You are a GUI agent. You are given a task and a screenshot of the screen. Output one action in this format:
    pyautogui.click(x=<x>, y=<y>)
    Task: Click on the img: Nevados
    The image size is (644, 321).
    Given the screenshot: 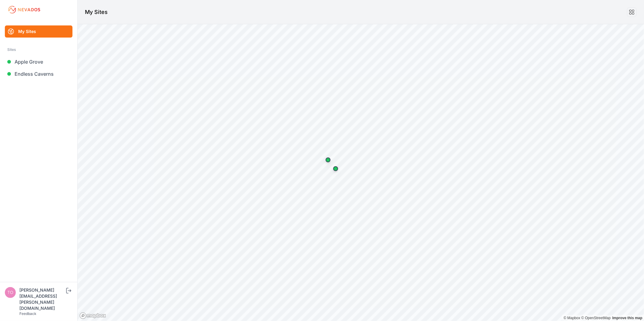 What is the action you would take?
    pyautogui.click(x=24, y=9)
    